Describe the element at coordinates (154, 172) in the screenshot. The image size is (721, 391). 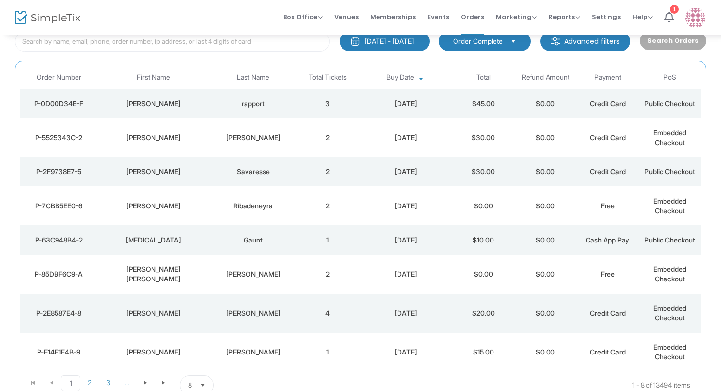
I see `div: Gerard` at that location.